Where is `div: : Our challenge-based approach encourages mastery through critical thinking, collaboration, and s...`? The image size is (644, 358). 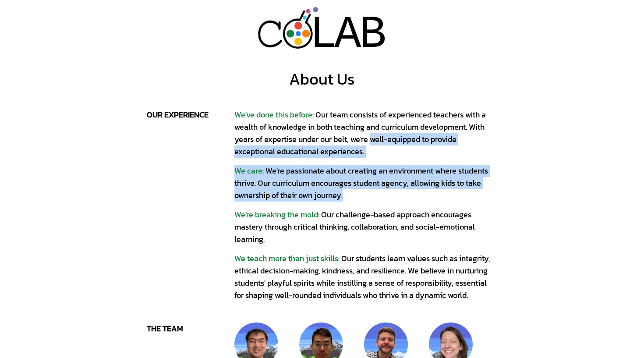
div: : Our challenge-based approach encourages mastery through critical thinking, collaboration, and s... is located at coordinates (365, 227).